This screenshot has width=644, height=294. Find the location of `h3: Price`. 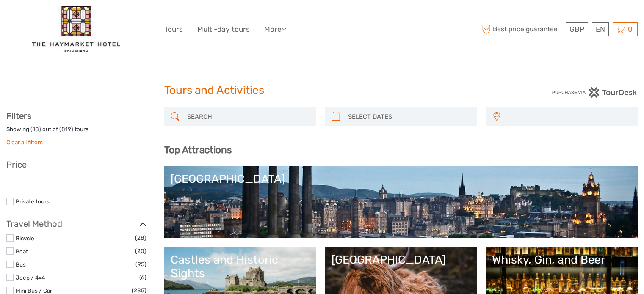

h3: Price is located at coordinates (76, 164).